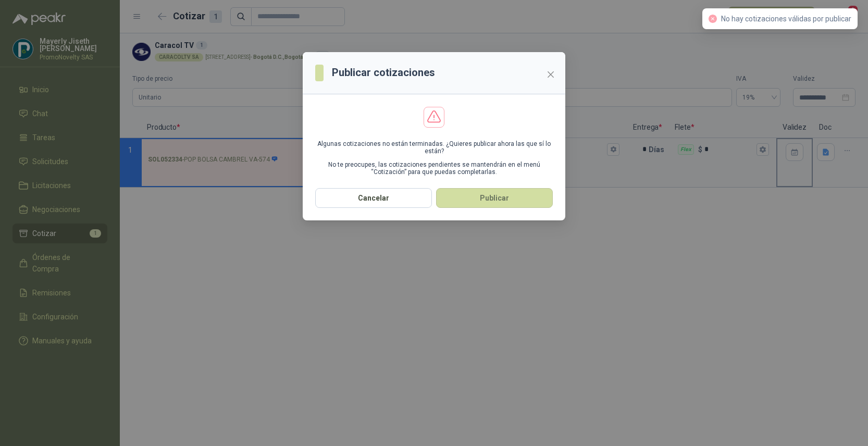 The image size is (868, 446). What do you see at coordinates (373, 198) in the screenshot?
I see `button: Cancelar` at bounding box center [373, 198].